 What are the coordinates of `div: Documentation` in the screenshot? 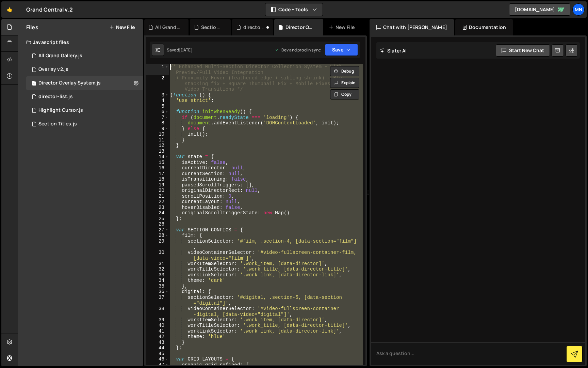 It's located at (484, 27).